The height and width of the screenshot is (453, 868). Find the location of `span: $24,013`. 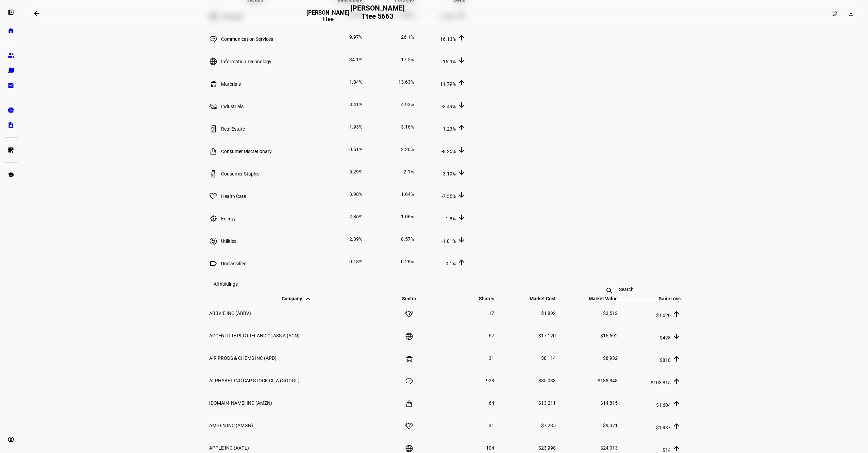

span: $24,013 is located at coordinates (608, 448).